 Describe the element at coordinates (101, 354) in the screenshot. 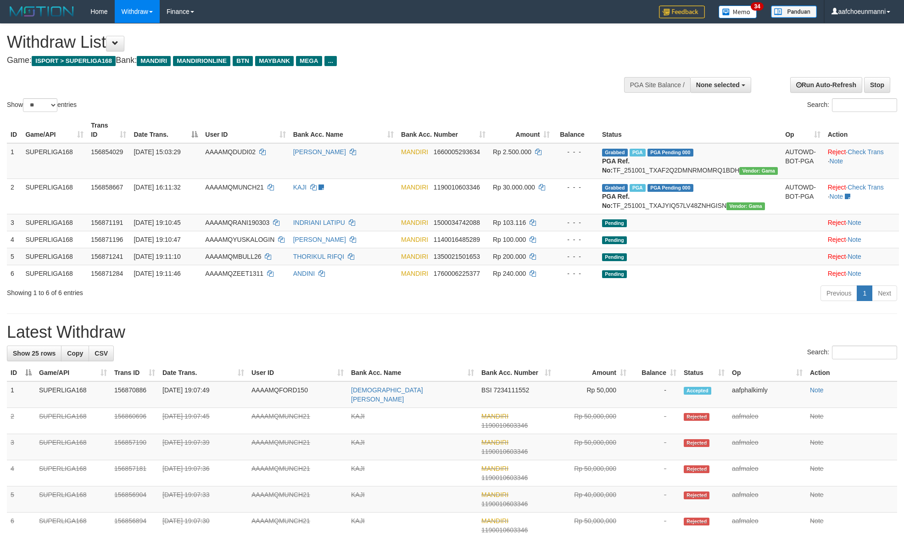

I see `span: CSV` at that location.